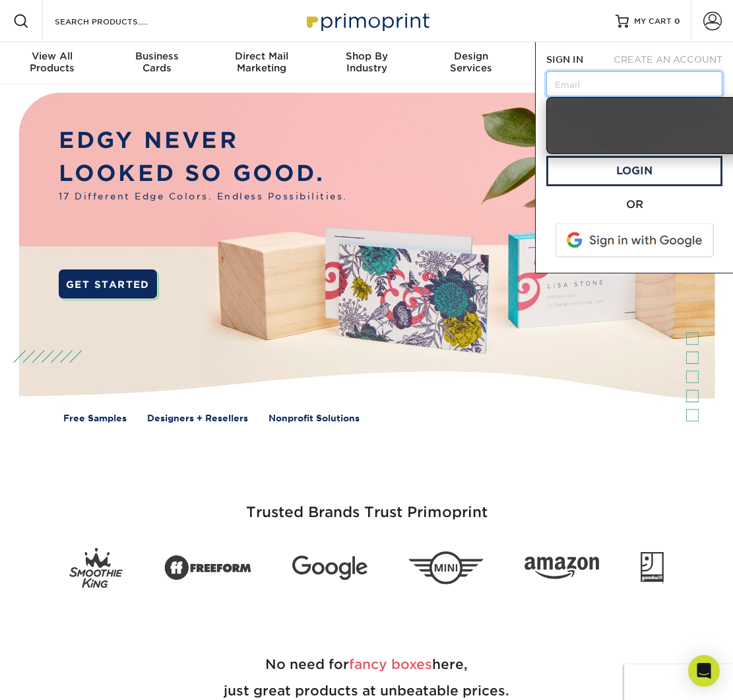 This screenshot has height=700, width=733. I want to click on p: EDGY NEVER, so click(203, 140).